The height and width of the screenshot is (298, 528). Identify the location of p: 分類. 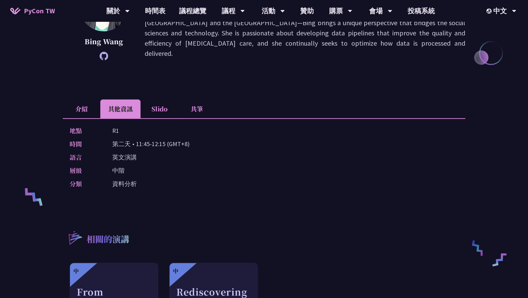
(84, 184).